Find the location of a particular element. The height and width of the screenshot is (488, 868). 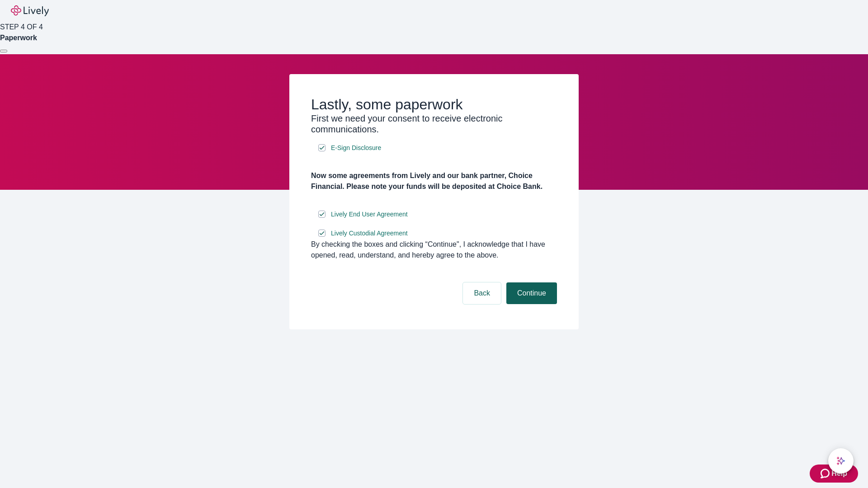

h2: Lastly, some paperwork is located at coordinates (434, 104).